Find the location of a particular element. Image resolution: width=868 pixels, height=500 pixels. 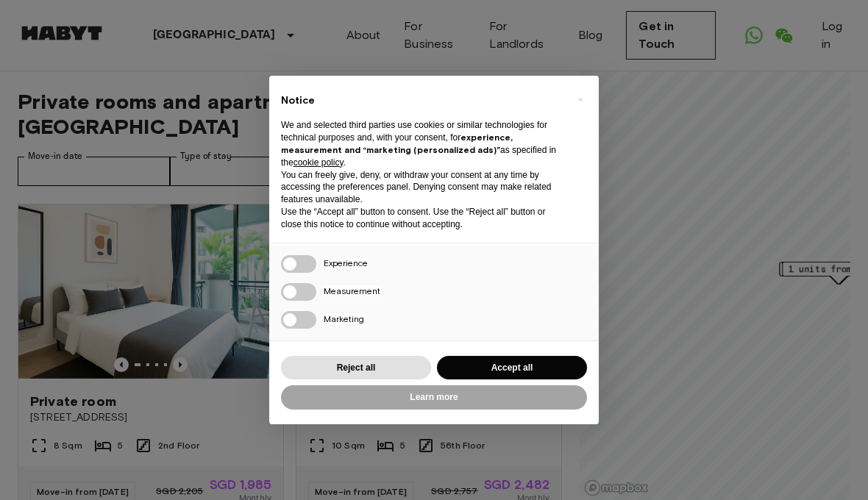

p: You can freely give, deny, or withdraw your consent at any time by accessing the preferences pane... is located at coordinates (423, 187).